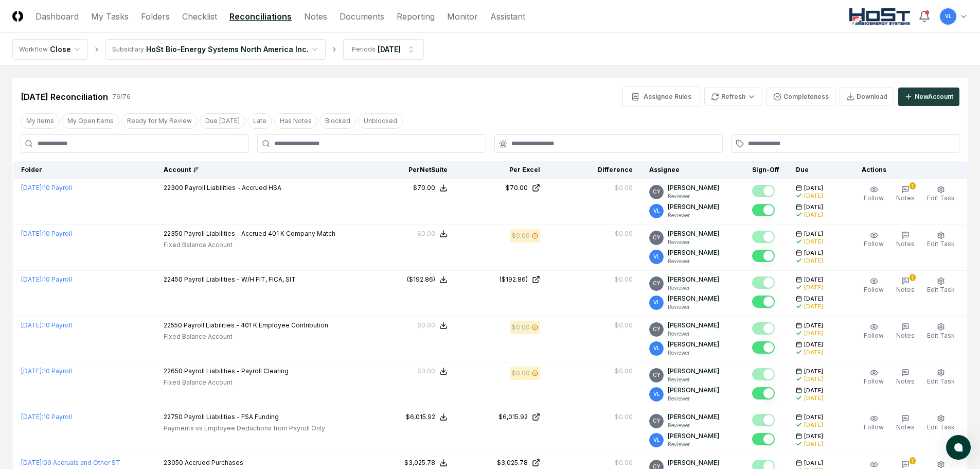 The image size is (980, 469). I want to click on div: Account, so click(259, 170).